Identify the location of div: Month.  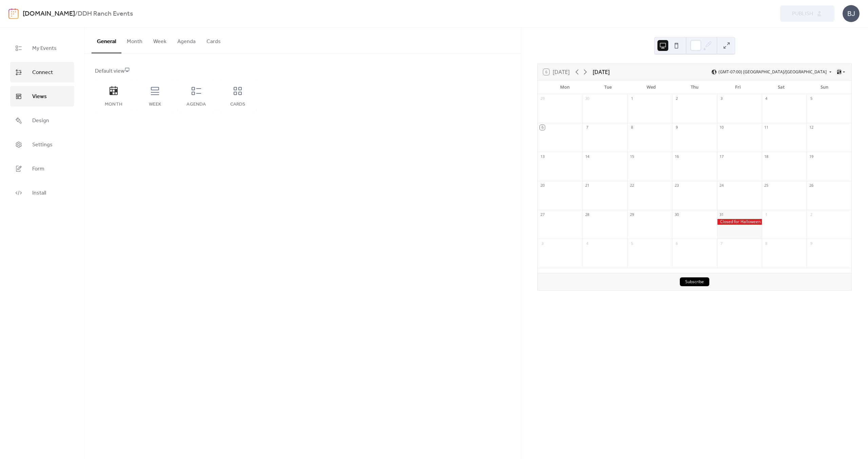
(113, 105).